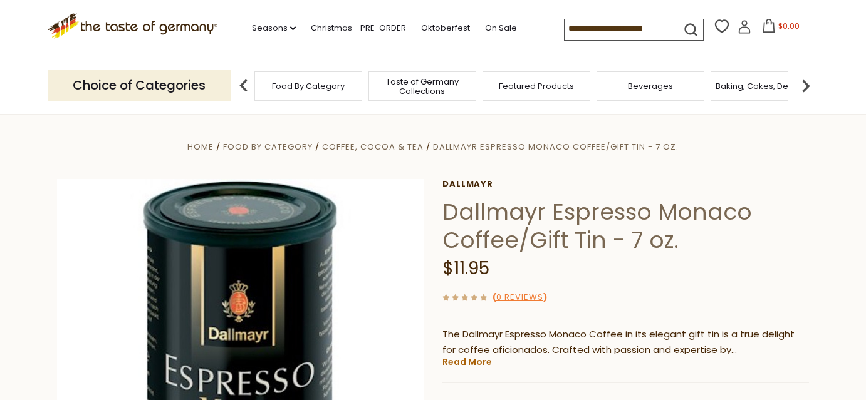  What do you see at coordinates (625, 226) in the screenshot?
I see `h1: Dallmayr Espresso Monaco Coffee/Gift Tin - 7 oz.` at bounding box center [625, 226].